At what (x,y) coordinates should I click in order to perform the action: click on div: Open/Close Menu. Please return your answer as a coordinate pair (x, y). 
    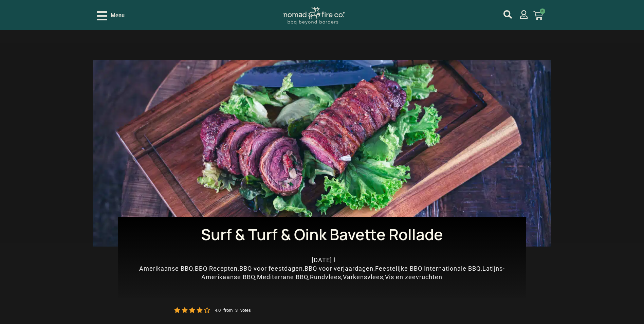
    Looking at the image, I should click on (111, 16).